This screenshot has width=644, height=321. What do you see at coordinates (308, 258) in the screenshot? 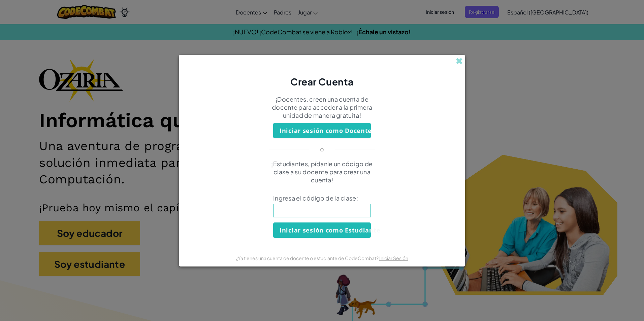
I see `span: ¿Ya tienes una cuenta de docente o estudiante de CodeCombat?` at bounding box center [308, 258].